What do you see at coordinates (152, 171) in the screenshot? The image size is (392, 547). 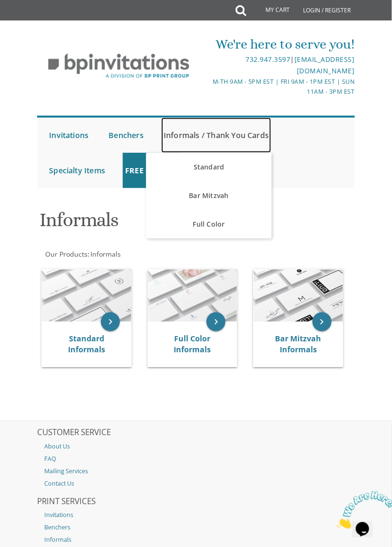 I see `a: FREE e-Invites` at bounding box center [152, 171].